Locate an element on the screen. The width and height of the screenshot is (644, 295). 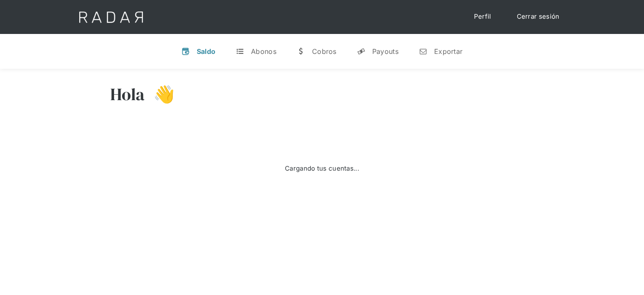
div: n is located at coordinates (423, 51).